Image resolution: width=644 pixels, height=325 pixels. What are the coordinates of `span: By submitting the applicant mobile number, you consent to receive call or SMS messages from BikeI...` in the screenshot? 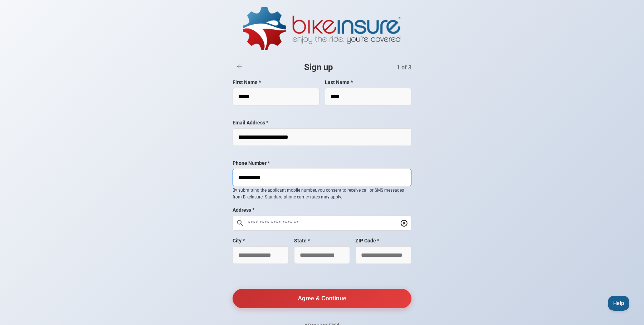 It's located at (318, 193).